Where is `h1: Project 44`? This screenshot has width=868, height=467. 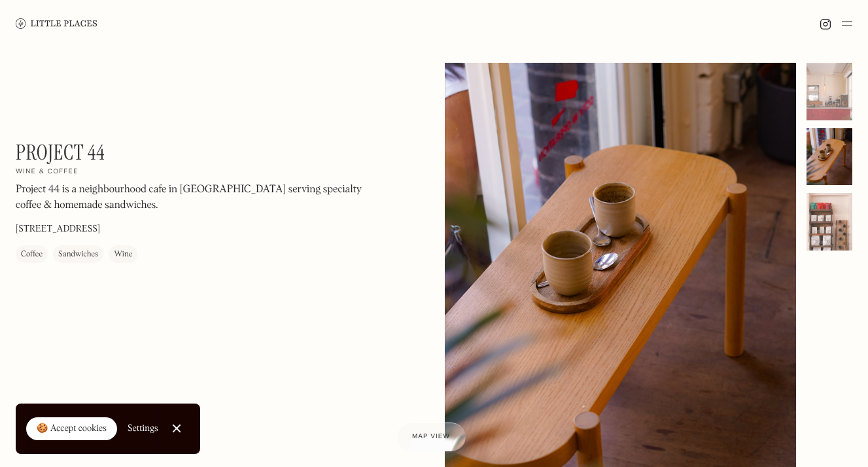
h1: Project 44 is located at coordinates (60, 153).